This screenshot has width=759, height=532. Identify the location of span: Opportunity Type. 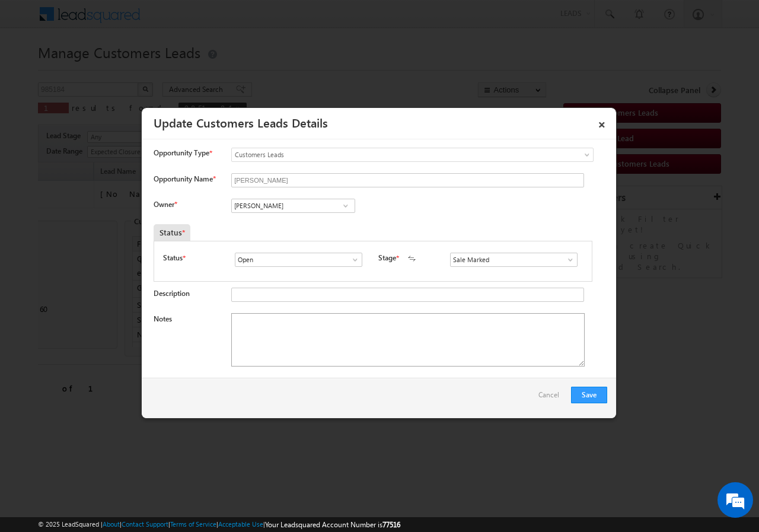
(182, 153).